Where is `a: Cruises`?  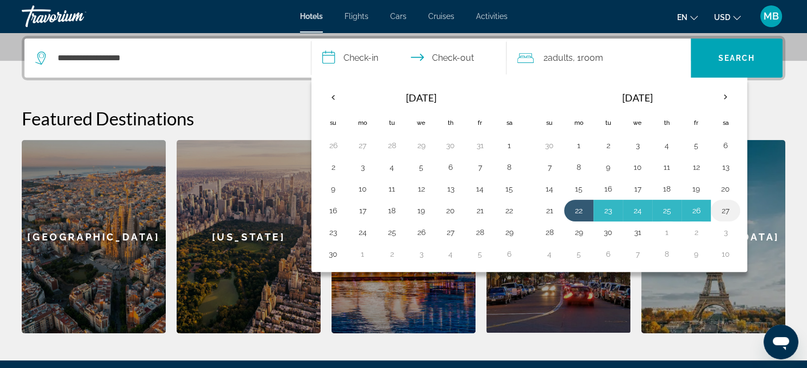 a: Cruises is located at coordinates (441, 16).